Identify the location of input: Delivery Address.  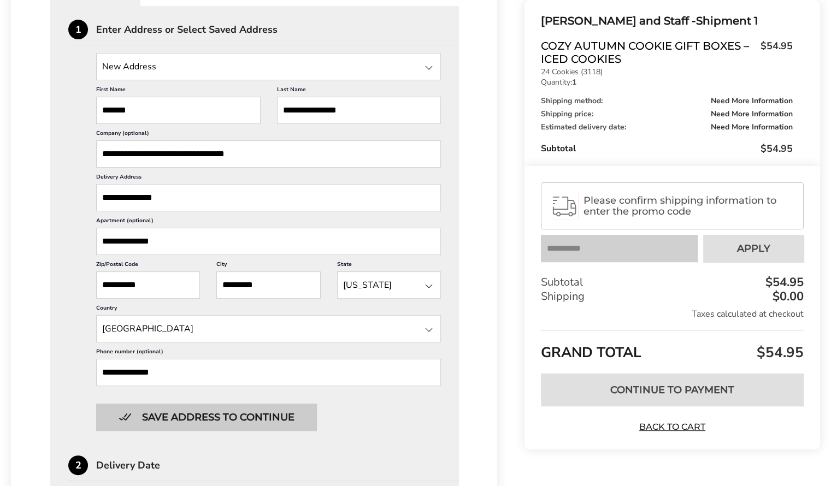
(268, 198).